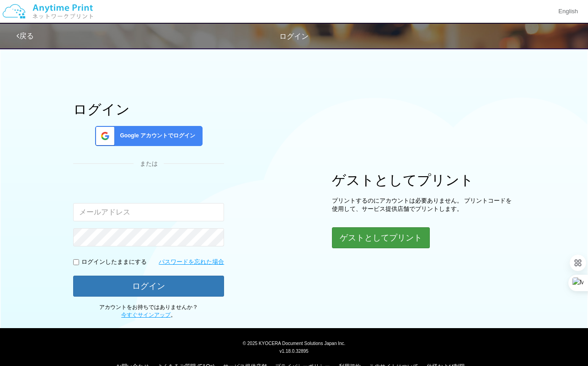 The width and height of the screenshot is (588, 366). What do you see at coordinates (114, 262) in the screenshot?
I see `p: ログインしたままにする` at bounding box center [114, 262].